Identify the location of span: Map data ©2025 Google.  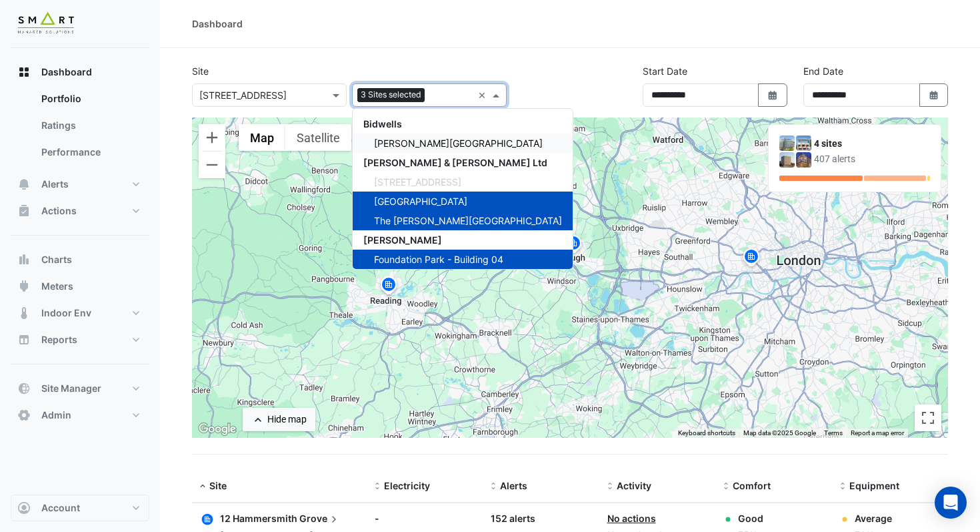
(780, 433).